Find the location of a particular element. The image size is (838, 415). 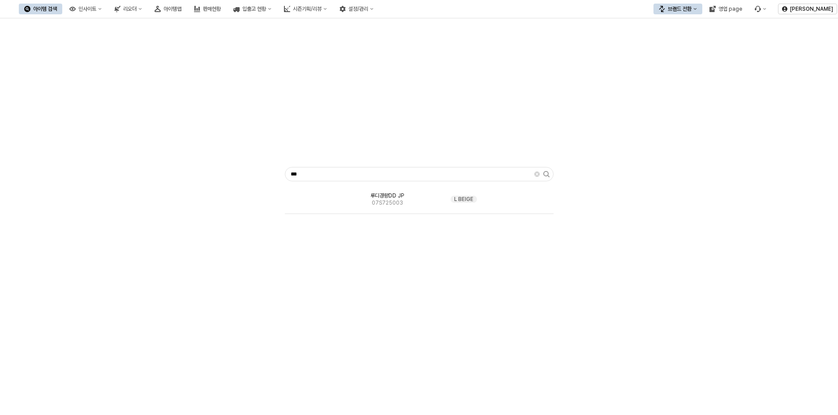

span: 루디경량DD JP is located at coordinates (387, 196).